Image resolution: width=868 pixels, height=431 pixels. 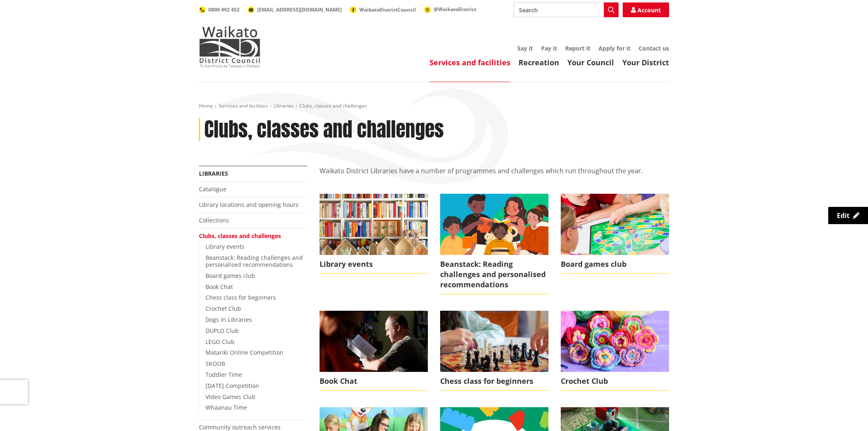 I want to click on a: Account, so click(x=646, y=10).